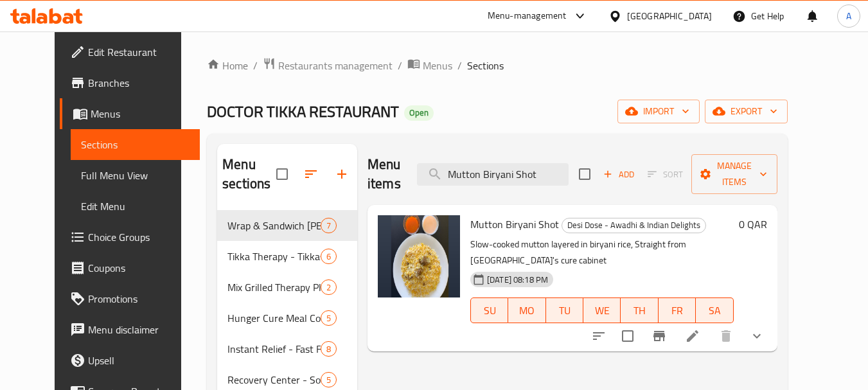  I want to click on span: SA, so click(714, 310).